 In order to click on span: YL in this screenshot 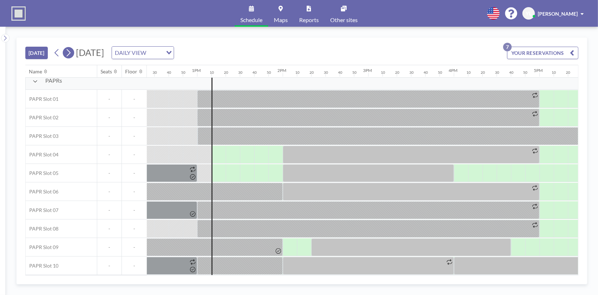, I will do `click(529, 14)`.